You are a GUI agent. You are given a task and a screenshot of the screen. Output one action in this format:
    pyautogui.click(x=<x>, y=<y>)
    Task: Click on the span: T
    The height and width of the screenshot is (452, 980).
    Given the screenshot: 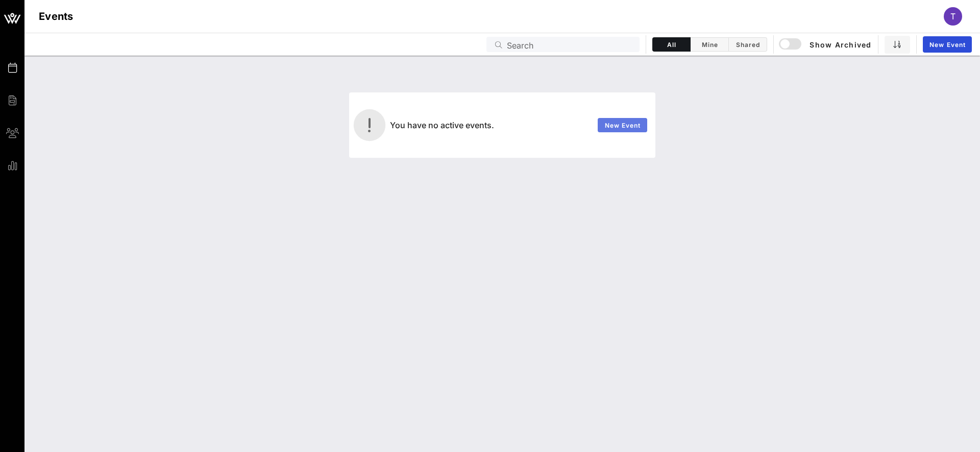 What is the action you would take?
    pyautogui.click(x=953, y=17)
    